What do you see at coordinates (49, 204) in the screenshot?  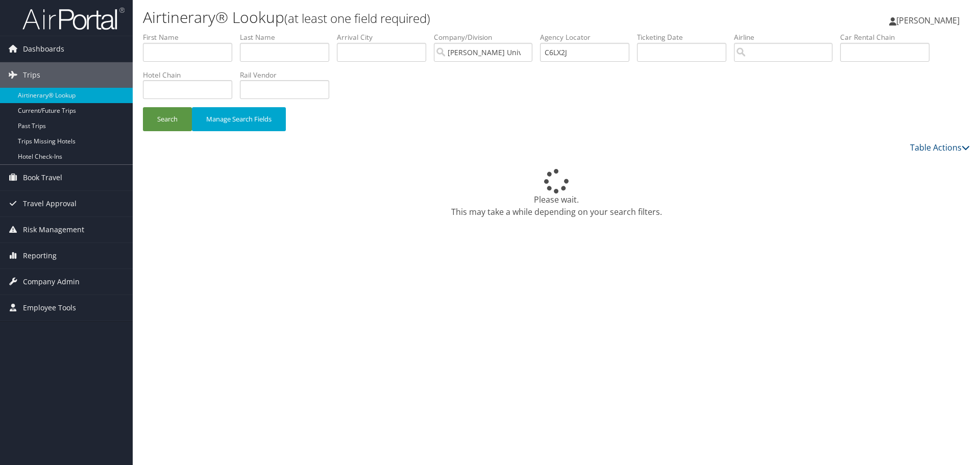 I see `span: Travel Approval` at bounding box center [49, 204].